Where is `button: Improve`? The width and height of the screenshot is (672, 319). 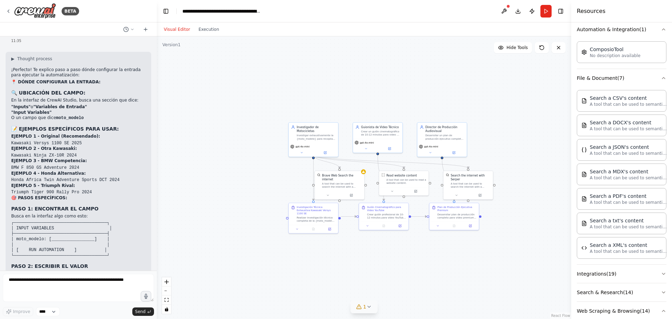 button: Improve is located at coordinates (18, 311).